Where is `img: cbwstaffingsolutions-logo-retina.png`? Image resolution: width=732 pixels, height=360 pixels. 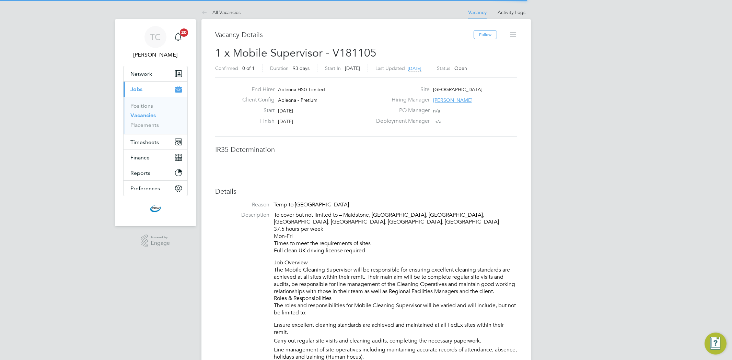 img: cbwstaffingsolutions-logo-retina.png is located at coordinates (155, 209).